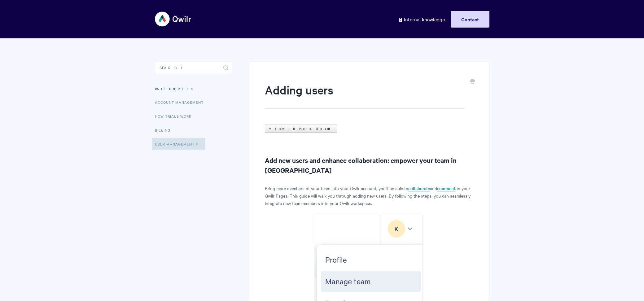 The height and width of the screenshot is (301, 644). Describe the element at coordinates (173, 19) in the screenshot. I see `img: Qwilr Help Center` at that location.